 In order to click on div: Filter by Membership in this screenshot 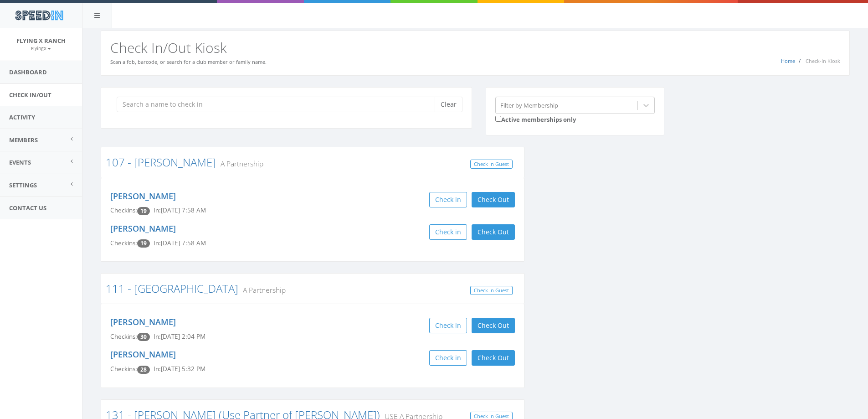, I will do `click(529, 105)`.